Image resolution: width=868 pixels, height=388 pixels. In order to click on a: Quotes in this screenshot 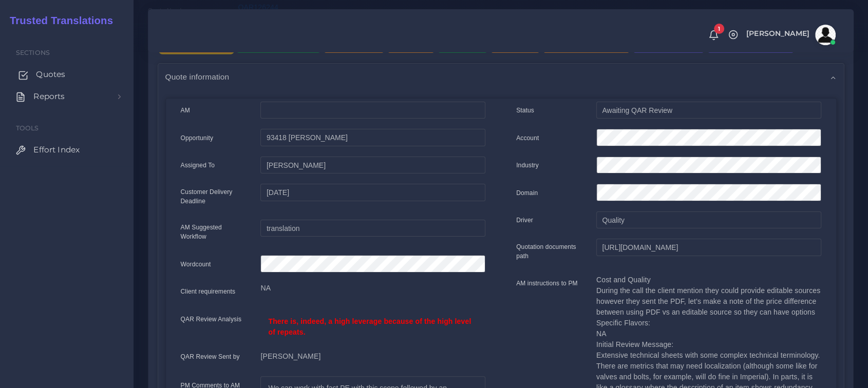, I will do `click(67, 74)`.